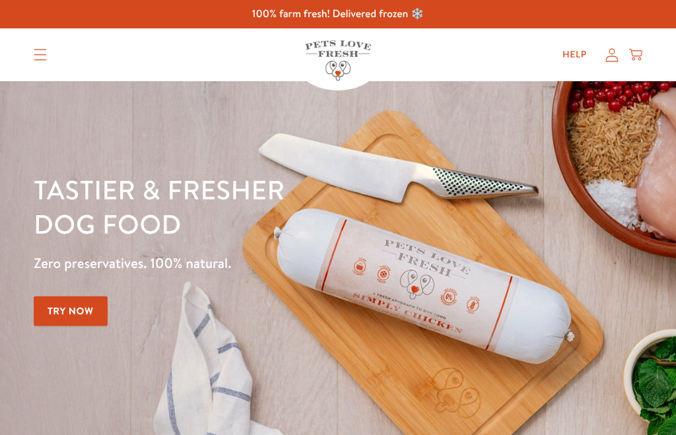 The width and height of the screenshot is (676, 435). What do you see at coordinates (236, 263) in the screenshot?
I see `p: Zero preservatives. 100% natural.` at bounding box center [236, 263].